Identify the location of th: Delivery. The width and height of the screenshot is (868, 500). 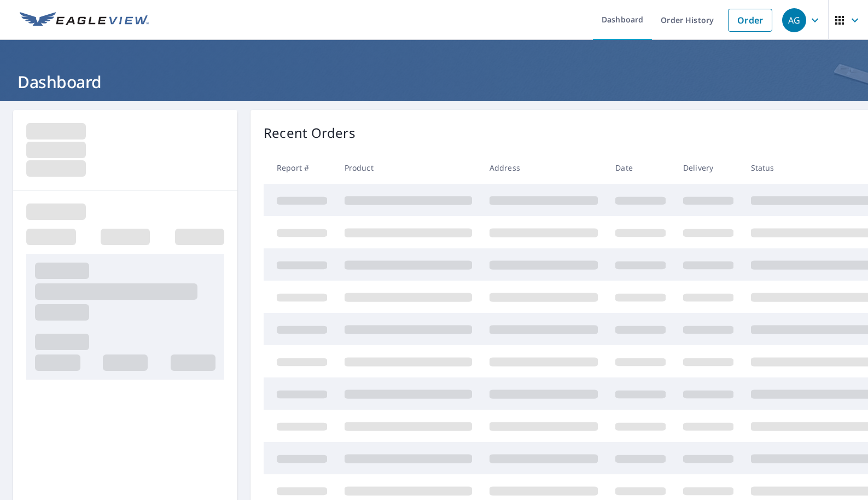
(709, 167).